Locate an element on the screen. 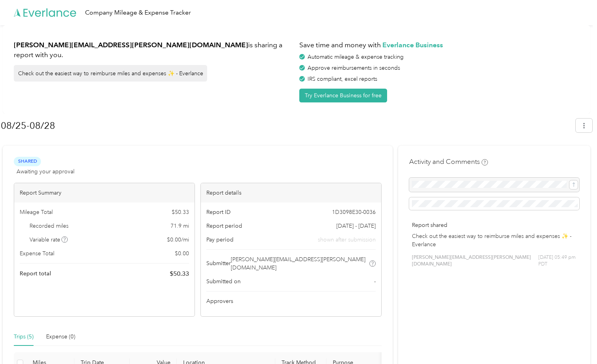 The height and width of the screenshot is (364, 597). p: Report shared is located at coordinates (494, 225).